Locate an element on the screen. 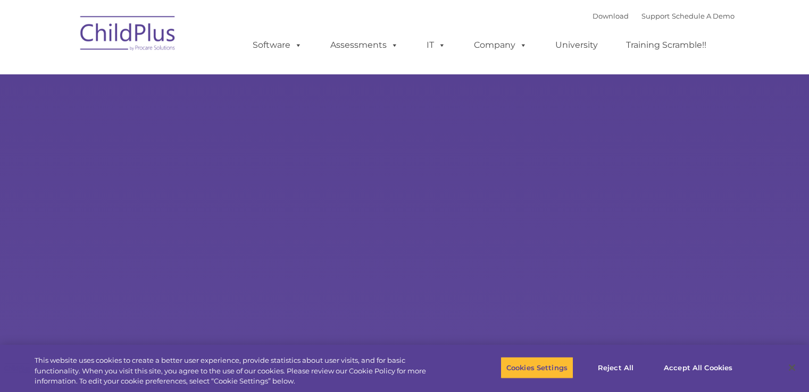 Image resolution: width=809 pixels, height=392 pixels. a: Schedule A Demo is located at coordinates (703, 16).